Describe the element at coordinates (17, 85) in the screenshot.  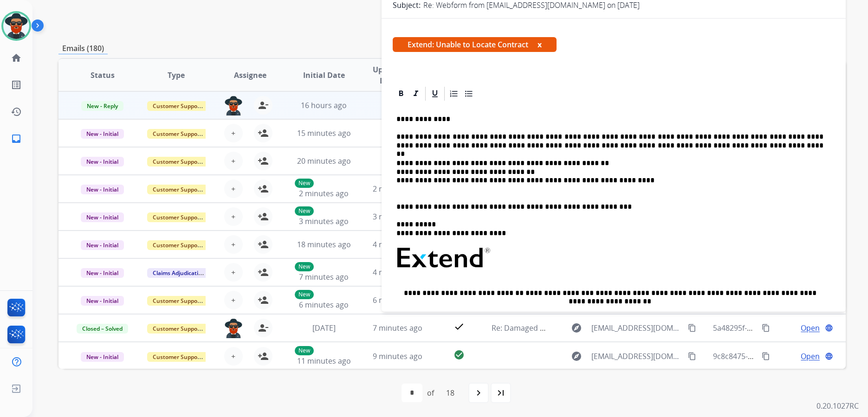
I see `mat-icon: list_alt` at that location.